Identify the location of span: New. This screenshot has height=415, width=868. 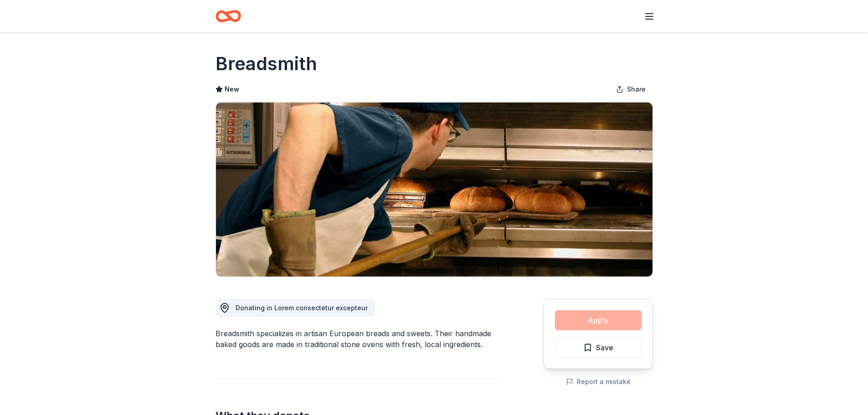
(232, 89).